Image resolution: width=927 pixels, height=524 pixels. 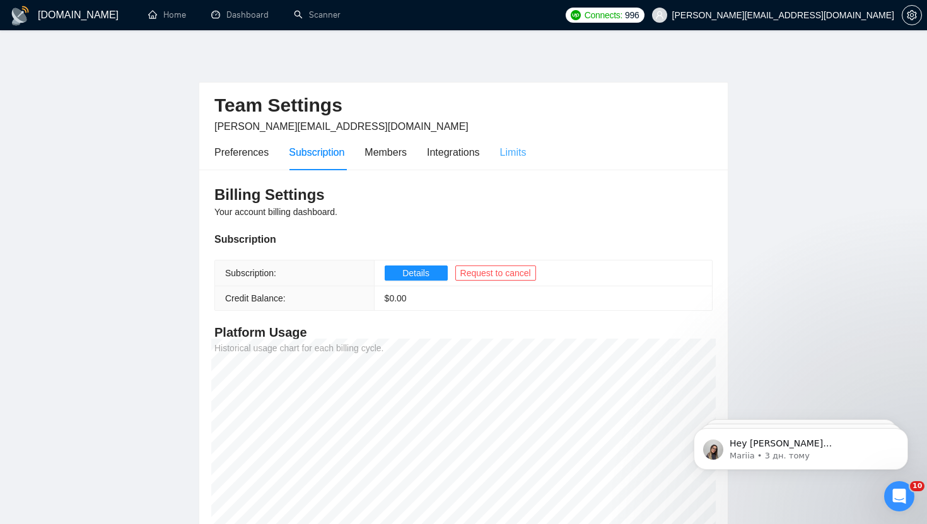 What do you see at coordinates (576, 15) in the screenshot?
I see `img: upwork-logo.png` at bounding box center [576, 15].